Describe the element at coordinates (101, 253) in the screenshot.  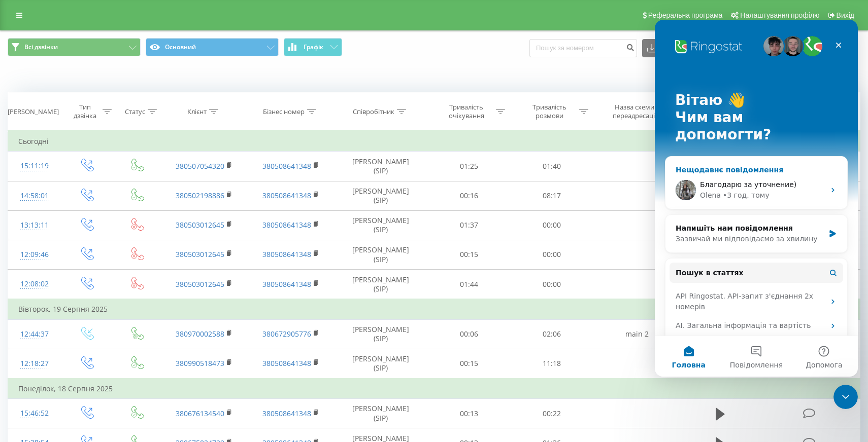
I see `button: Пошук в статтях` at that location.